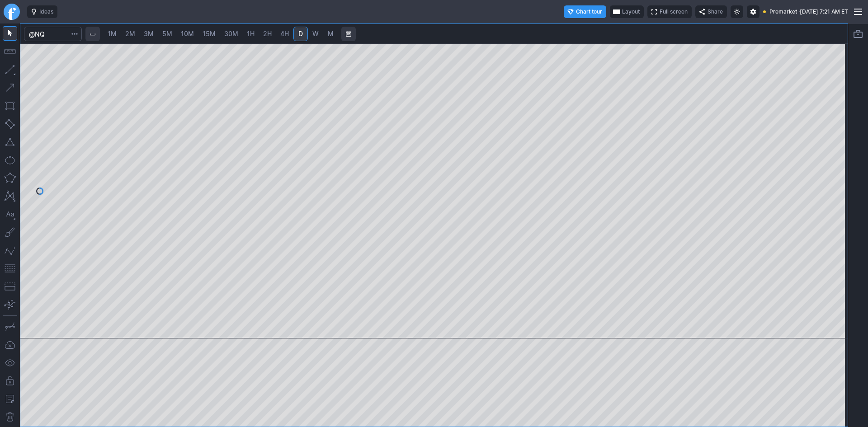 The width and height of the screenshot is (868, 427). I want to click on button: Mouse, so click(10, 33).